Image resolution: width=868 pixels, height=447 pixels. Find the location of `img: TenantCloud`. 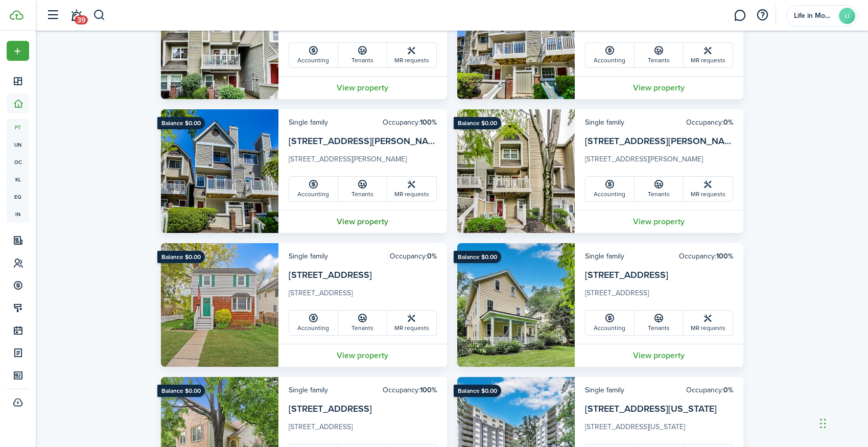

img: TenantCloud is located at coordinates (16, 14).